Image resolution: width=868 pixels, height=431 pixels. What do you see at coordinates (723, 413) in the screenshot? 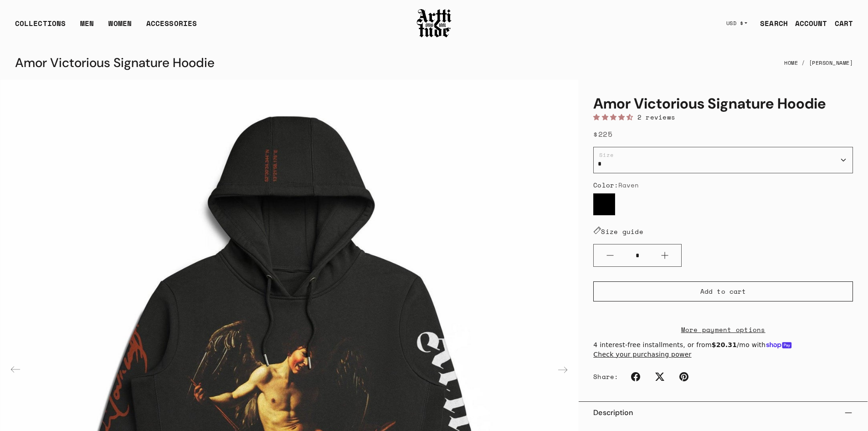
I see `button: Description` at bounding box center [723, 413].